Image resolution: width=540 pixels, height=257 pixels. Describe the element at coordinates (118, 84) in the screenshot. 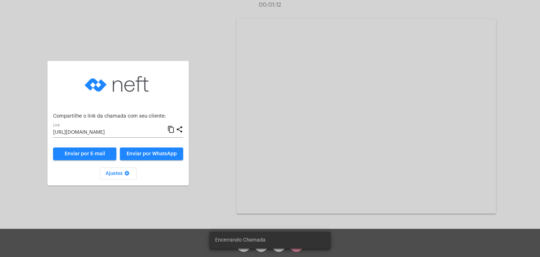

I see `img: logo-neft-novo-2.png` at that location.